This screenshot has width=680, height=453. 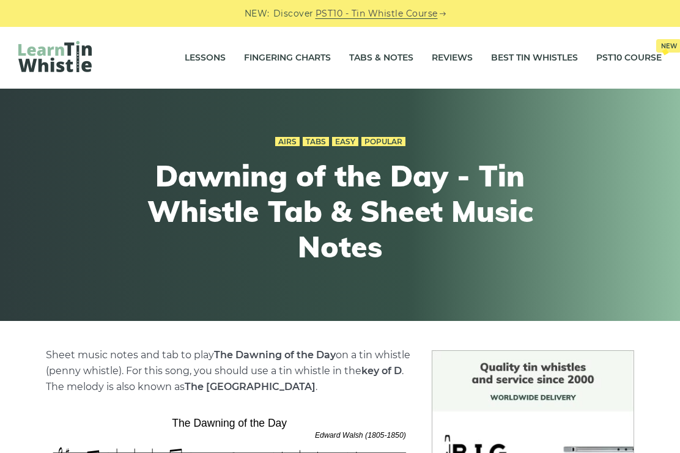 I want to click on a: PST10 CourseNew, so click(x=629, y=58).